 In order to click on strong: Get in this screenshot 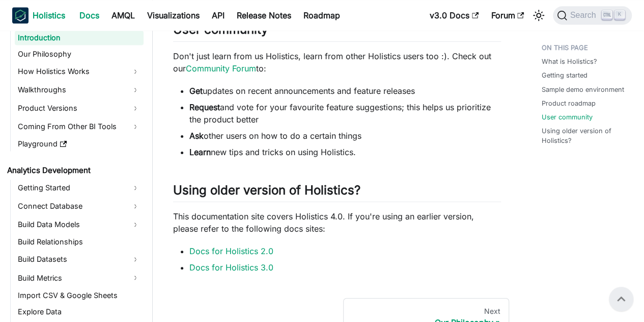, I will do `click(196, 91)`.